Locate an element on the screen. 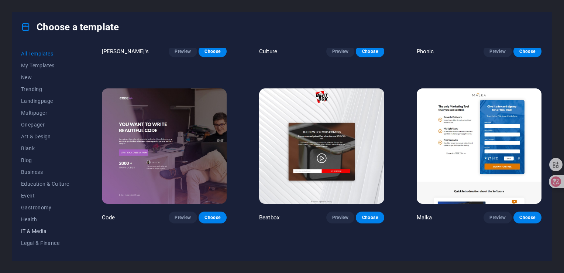 The image size is (564, 273). button: Landingpage is located at coordinates (45, 101).